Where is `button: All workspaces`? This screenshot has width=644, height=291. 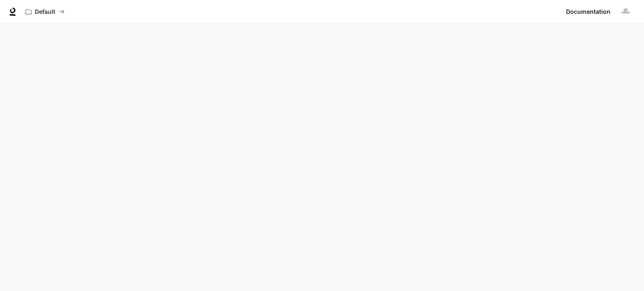 button: All workspaces is located at coordinates (45, 12).